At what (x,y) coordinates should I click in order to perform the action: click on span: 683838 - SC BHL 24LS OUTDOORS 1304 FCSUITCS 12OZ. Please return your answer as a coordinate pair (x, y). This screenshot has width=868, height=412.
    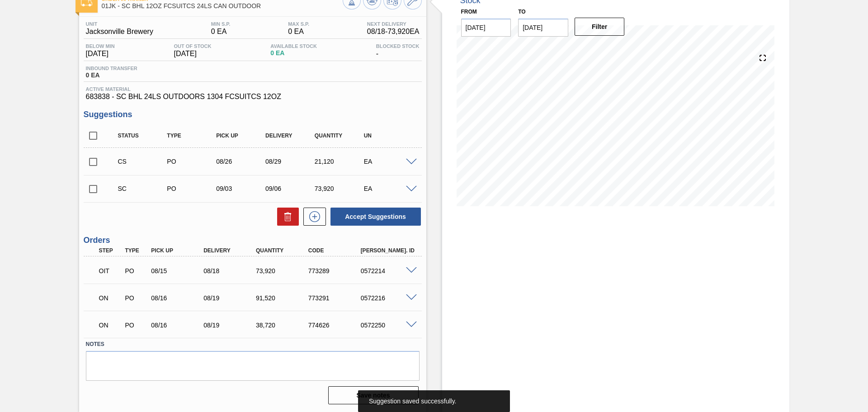
    Looking at the image, I should click on (253, 97).